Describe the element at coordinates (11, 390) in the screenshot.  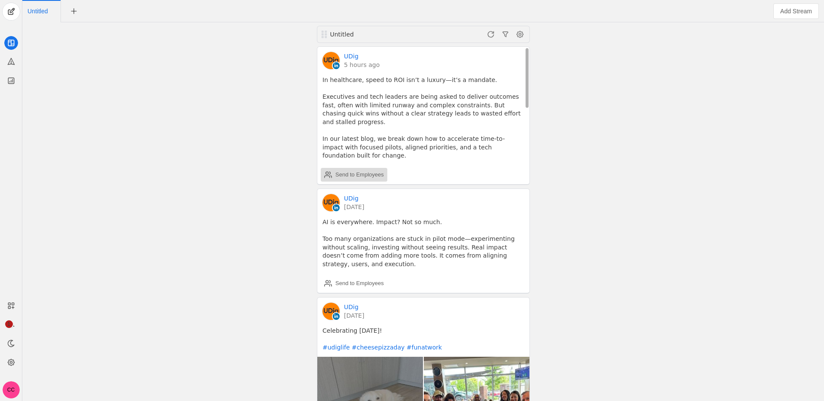
I see `button: CC` at that location.